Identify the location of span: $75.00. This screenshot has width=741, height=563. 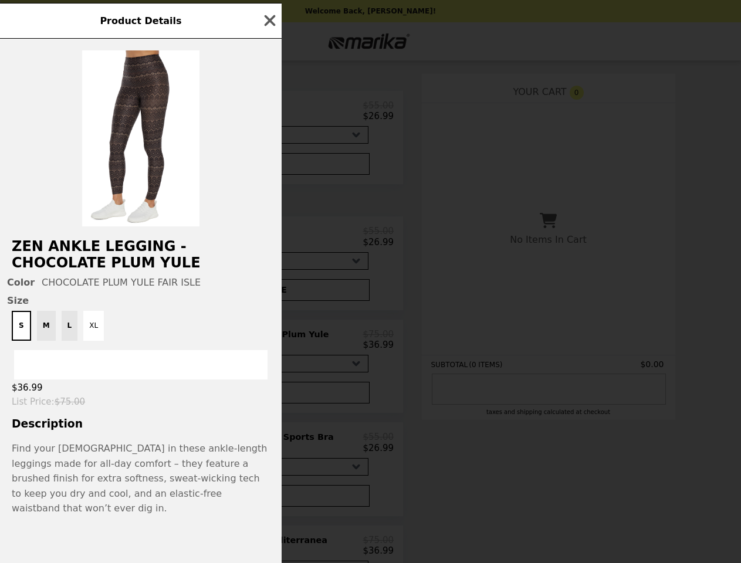
(70, 402).